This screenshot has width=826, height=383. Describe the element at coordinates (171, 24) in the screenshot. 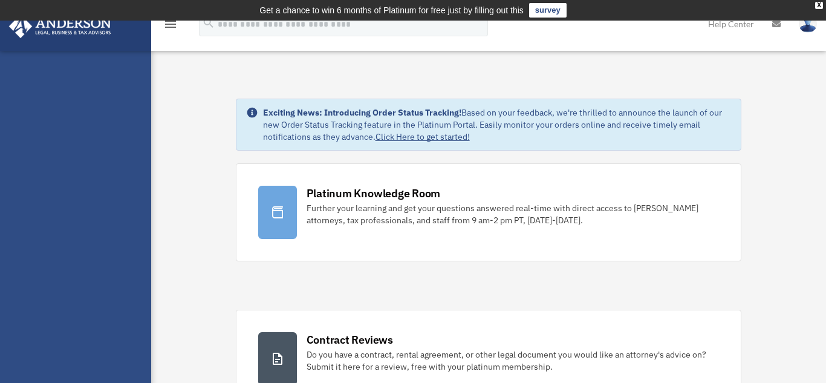

I see `i: menu` at that location.